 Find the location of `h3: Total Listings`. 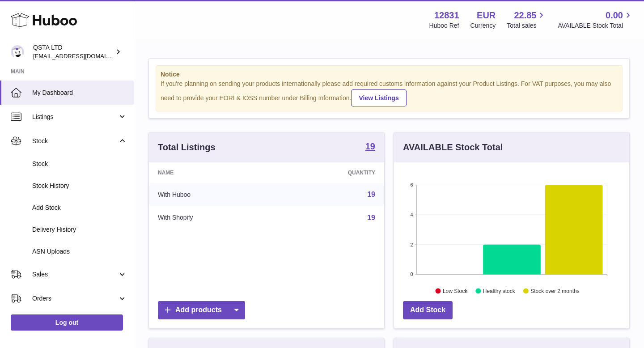

h3: Total Listings is located at coordinates (186, 147).